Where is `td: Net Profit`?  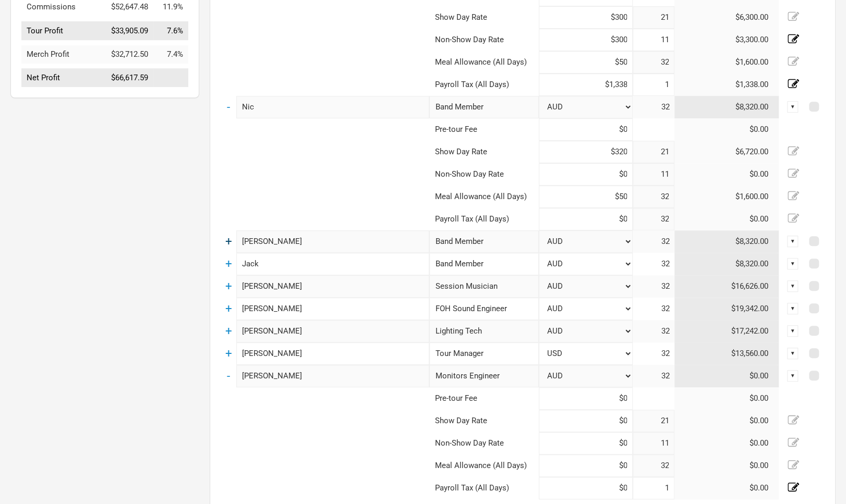
td: Net Profit is located at coordinates (61, 78).